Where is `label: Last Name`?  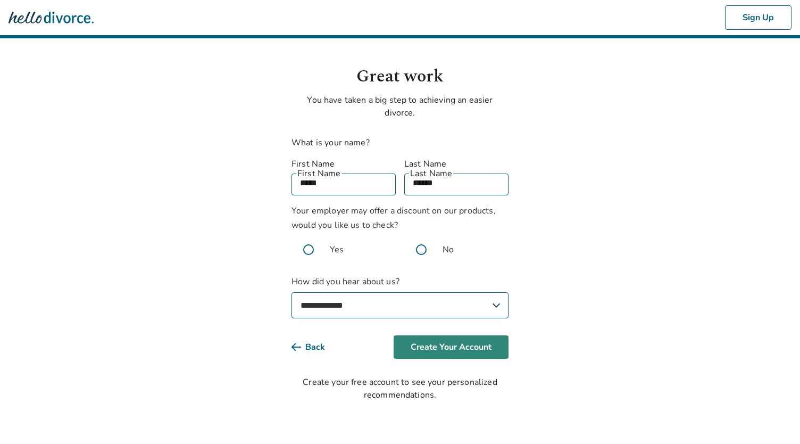 label: Last Name is located at coordinates (456, 164).